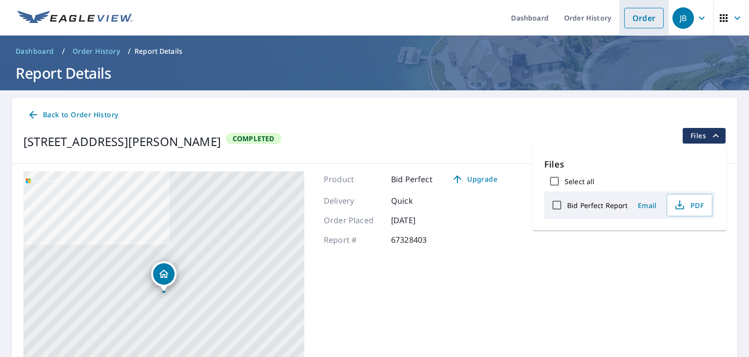  I want to click on p: 67328403, so click(421, 240).